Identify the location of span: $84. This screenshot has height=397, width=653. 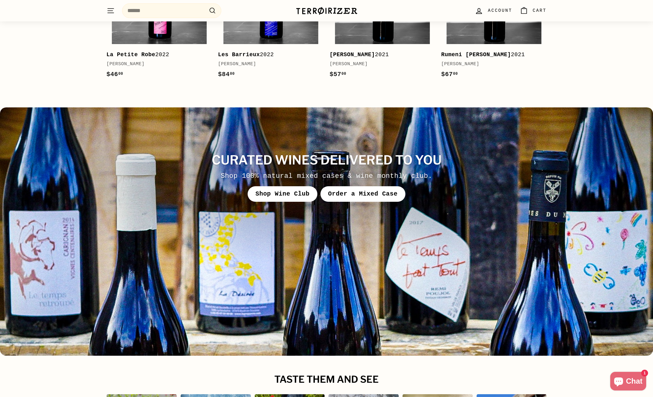
(227, 74).